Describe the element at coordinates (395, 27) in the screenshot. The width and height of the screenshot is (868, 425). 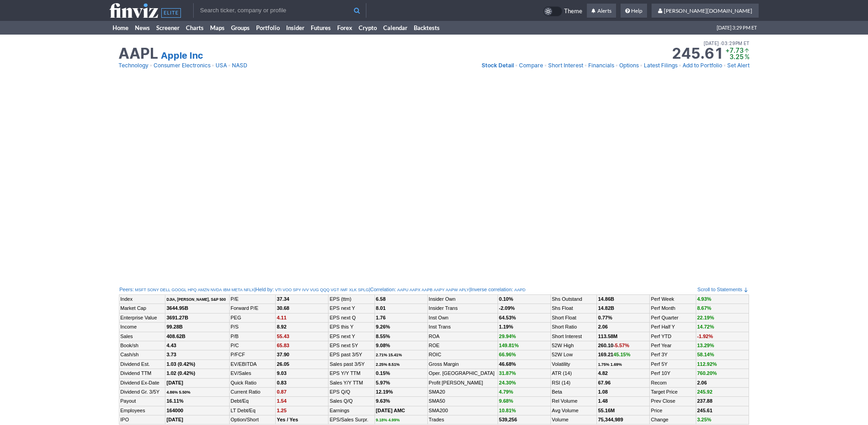
I see `a: Calendar` at that location.